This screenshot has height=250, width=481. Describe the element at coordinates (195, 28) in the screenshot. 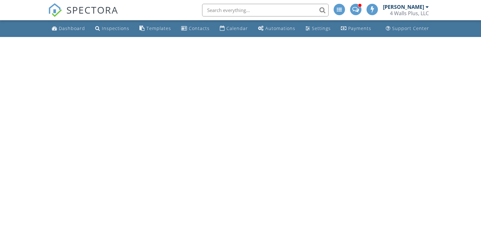

I see `a: Contacts` at that location.